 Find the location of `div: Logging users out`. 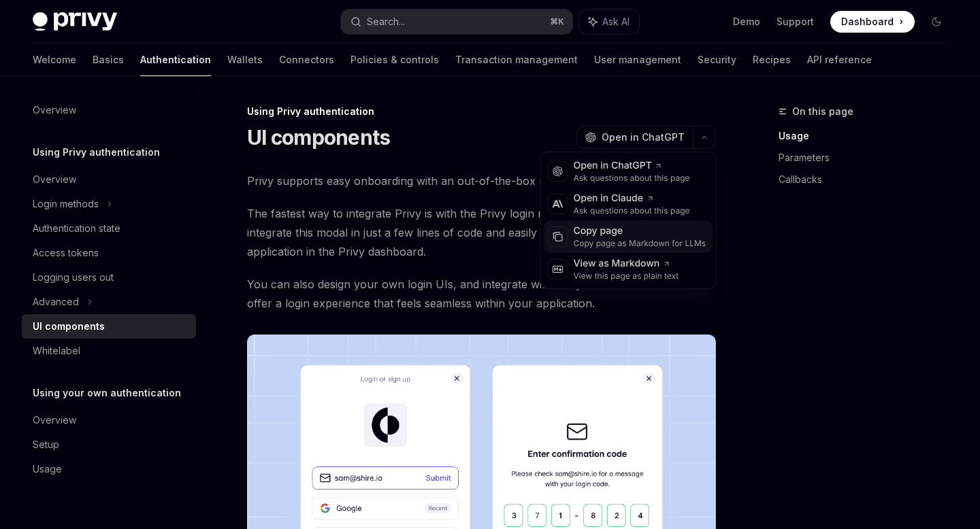

div: Logging users out is located at coordinates (72, 278).